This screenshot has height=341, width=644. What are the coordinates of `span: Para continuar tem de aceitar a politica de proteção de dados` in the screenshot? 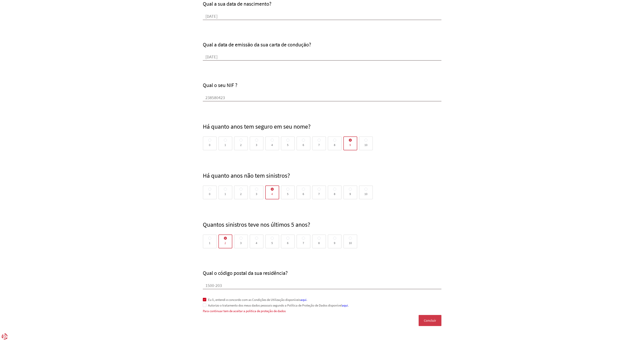 It's located at (244, 311).